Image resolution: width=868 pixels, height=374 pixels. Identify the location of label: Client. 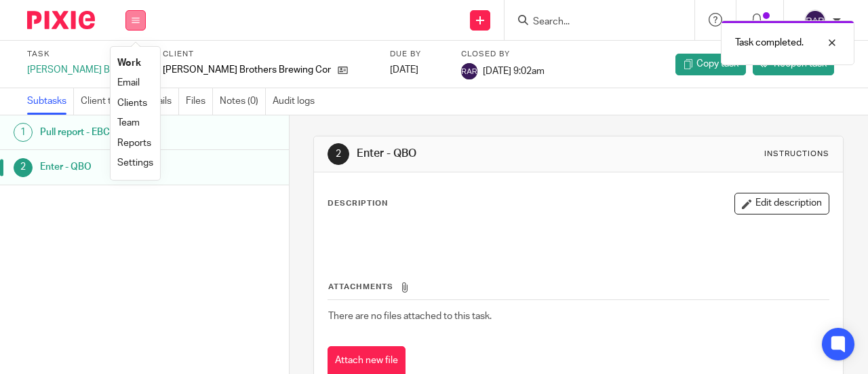
(268, 55).